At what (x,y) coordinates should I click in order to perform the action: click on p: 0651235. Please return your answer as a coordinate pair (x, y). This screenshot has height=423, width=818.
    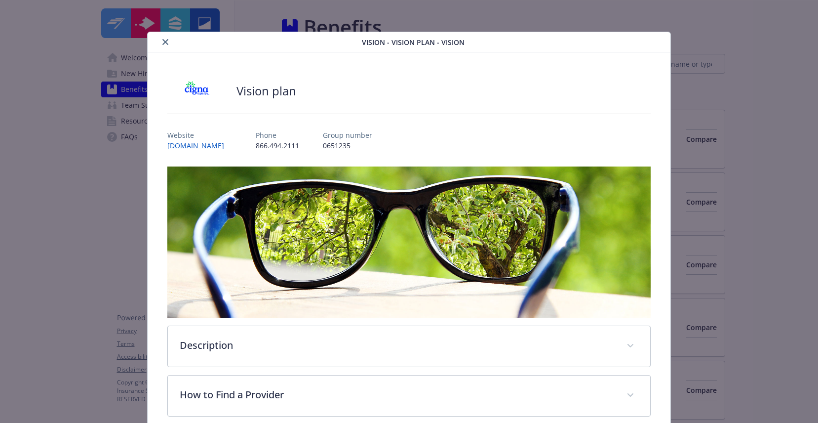
    Looking at the image, I should click on (348, 145).